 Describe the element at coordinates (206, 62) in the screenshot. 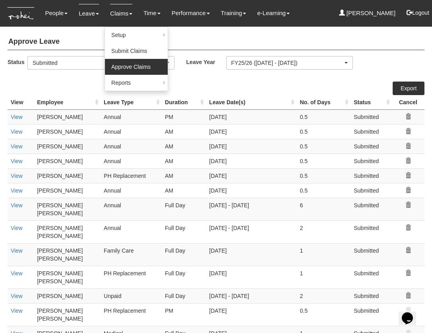

I see `label: Leave Year` at that location.